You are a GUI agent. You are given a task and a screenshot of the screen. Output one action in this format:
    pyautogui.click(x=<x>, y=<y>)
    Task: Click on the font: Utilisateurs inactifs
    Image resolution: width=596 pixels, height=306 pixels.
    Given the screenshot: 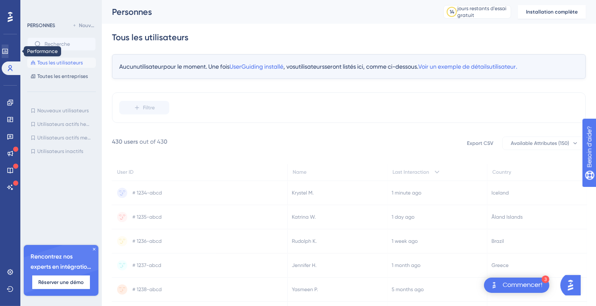 What is the action you would take?
    pyautogui.click(x=60, y=151)
    